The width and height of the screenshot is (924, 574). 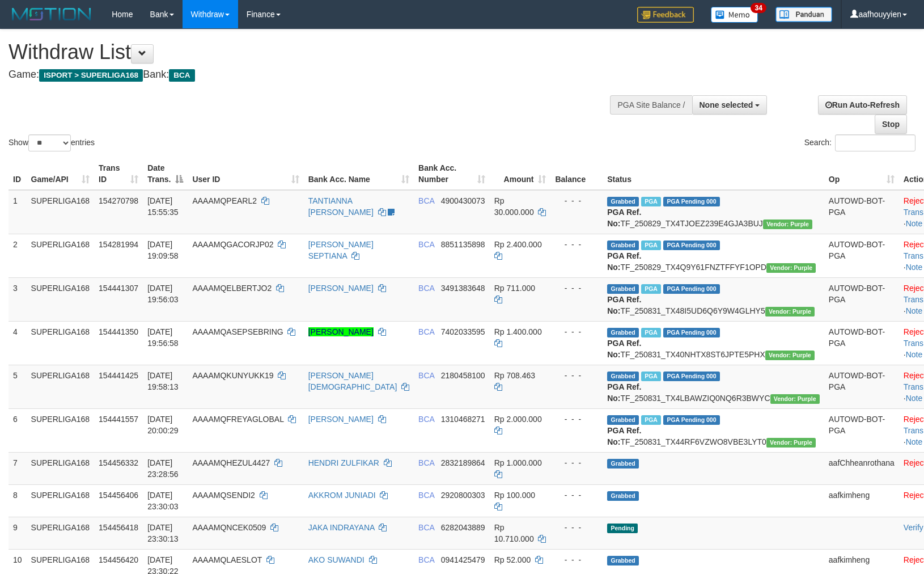 I want to click on span: AAAAMQLAESLOT, so click(x=227, y=560).